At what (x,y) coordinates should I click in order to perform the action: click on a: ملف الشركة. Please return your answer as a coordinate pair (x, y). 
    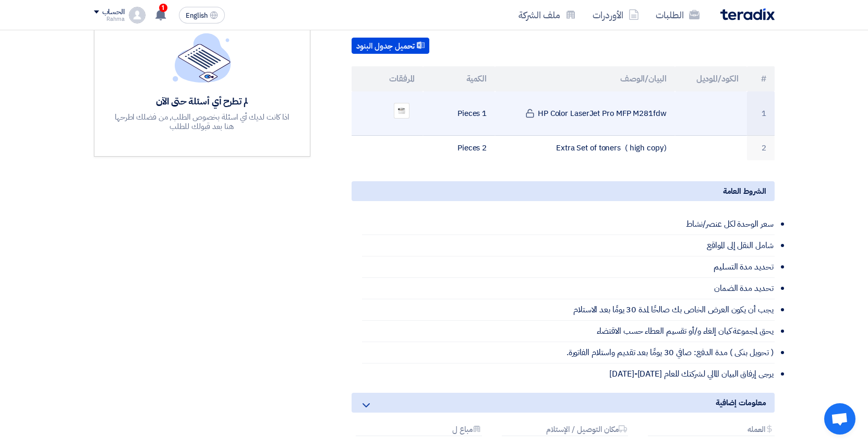
    Looking at the image, I should click on (547, 15).